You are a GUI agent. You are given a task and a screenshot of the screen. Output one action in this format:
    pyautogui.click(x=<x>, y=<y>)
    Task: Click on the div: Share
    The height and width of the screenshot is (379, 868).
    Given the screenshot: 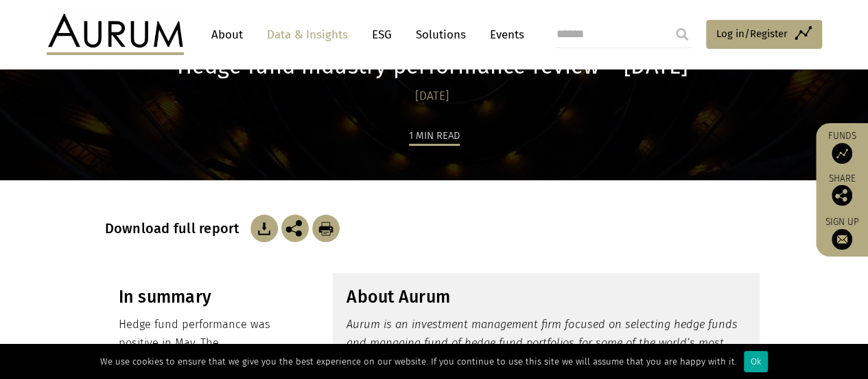 What is the action you would take?
    pyautogui.click(x=842, y=190)
    